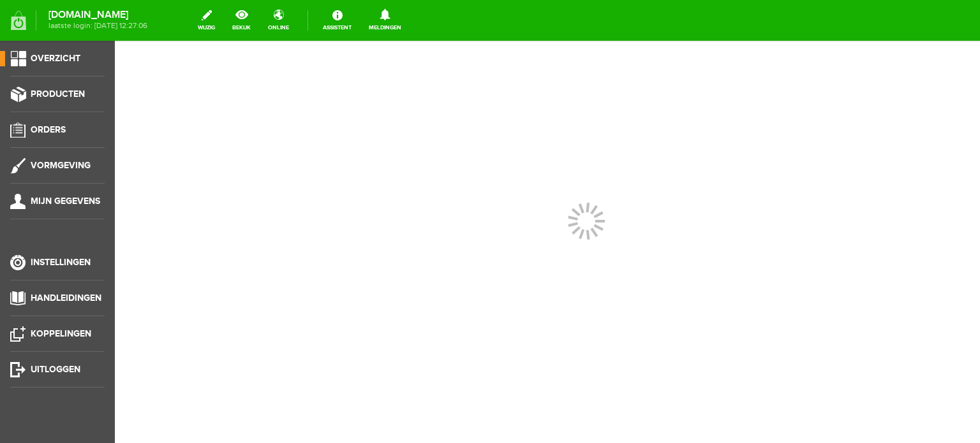 This screenshot has width=980, height=443. I want to click on span: Koppelingen, so click(61, 334).